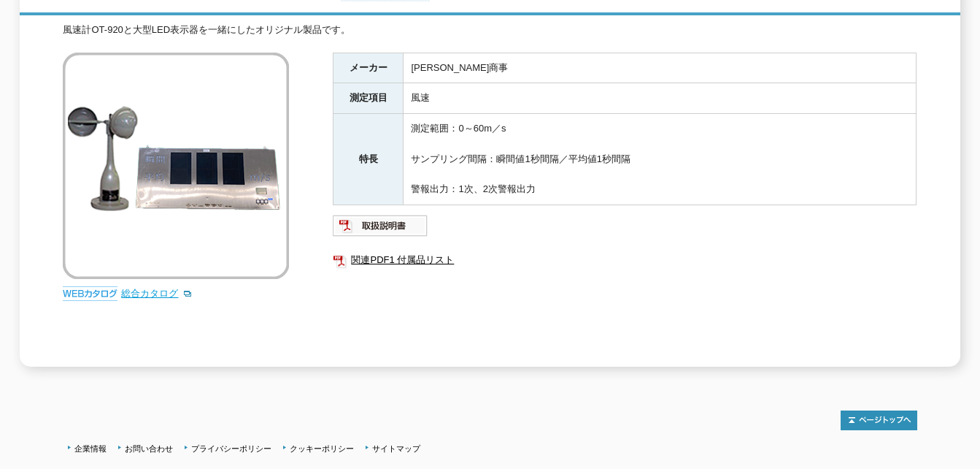 Image resolution: width=980 pixels, height=469 pixels. I want to click on img: 警報付デジタル風速計 OT-920BD, so click(176, 166).